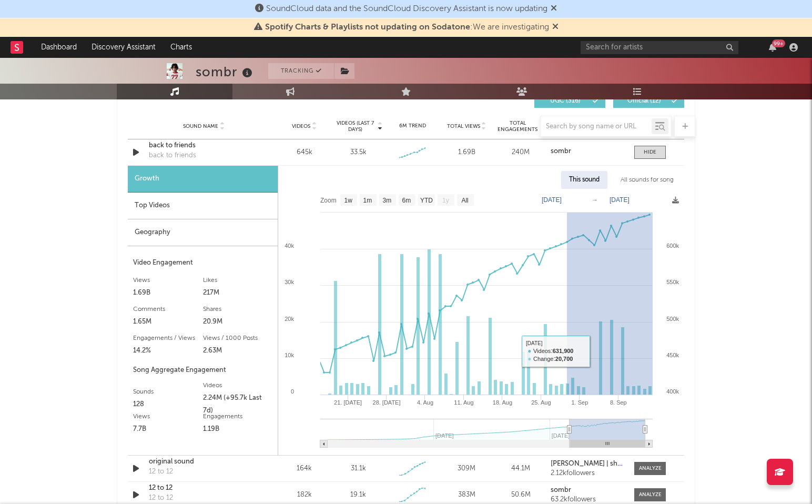 The height and width of the screenshot is (504, 812). I want to click on text: 25. Aug, so click(540, 402).